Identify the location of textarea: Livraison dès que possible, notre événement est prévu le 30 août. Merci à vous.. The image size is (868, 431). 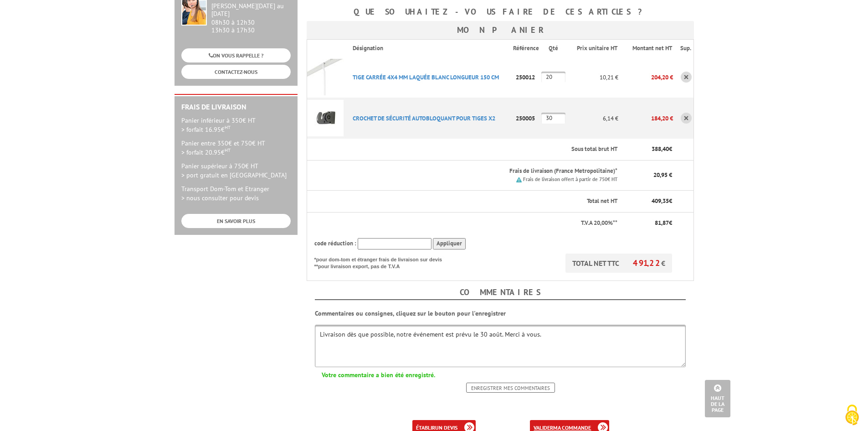
(500, 346).